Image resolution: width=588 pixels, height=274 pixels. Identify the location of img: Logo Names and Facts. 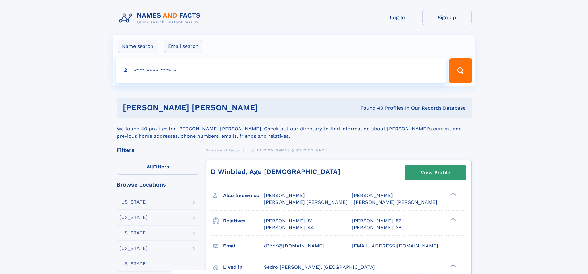
(161, 18).